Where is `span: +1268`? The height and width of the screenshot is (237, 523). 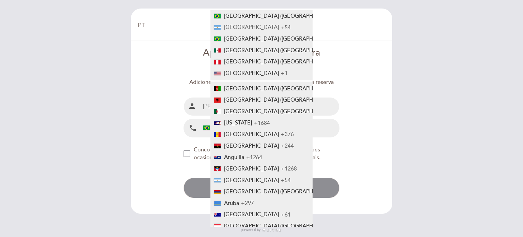
span: +1268 is located at coordinates (289, 169).